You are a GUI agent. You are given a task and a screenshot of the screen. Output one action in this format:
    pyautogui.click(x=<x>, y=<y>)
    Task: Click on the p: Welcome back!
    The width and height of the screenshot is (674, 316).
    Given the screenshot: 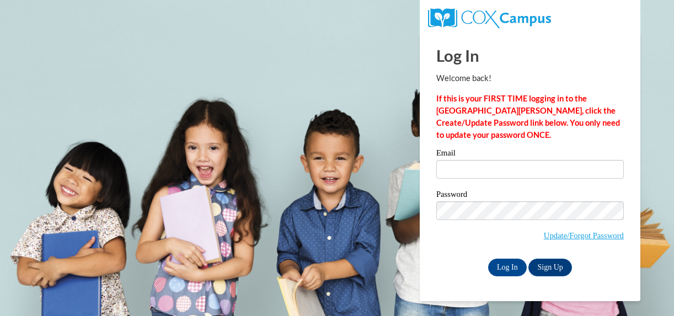 What is the action you would take?
    pyautogui.click(x=530, y=78)
    